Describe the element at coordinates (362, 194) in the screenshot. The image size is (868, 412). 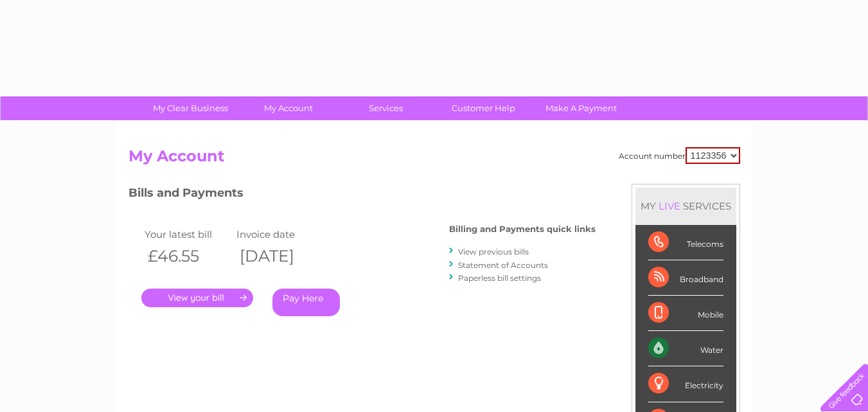
I see `h3: Bills and Payments` at that location.